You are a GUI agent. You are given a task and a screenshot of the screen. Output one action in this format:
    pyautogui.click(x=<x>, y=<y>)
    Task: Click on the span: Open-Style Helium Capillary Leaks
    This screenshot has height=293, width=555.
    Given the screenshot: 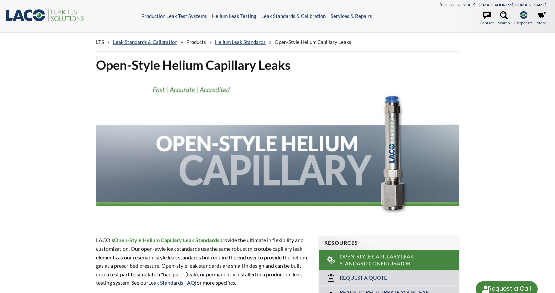 What is the action you would take?
    pyautogui.click(x=313, y=42)
    